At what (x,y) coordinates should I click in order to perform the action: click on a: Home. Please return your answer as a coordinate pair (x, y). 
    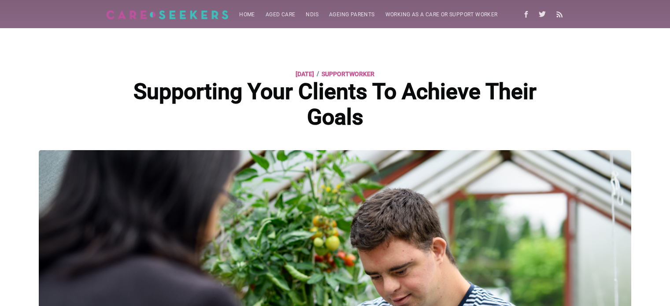
    Looking at the image, I should click on (247, 15).